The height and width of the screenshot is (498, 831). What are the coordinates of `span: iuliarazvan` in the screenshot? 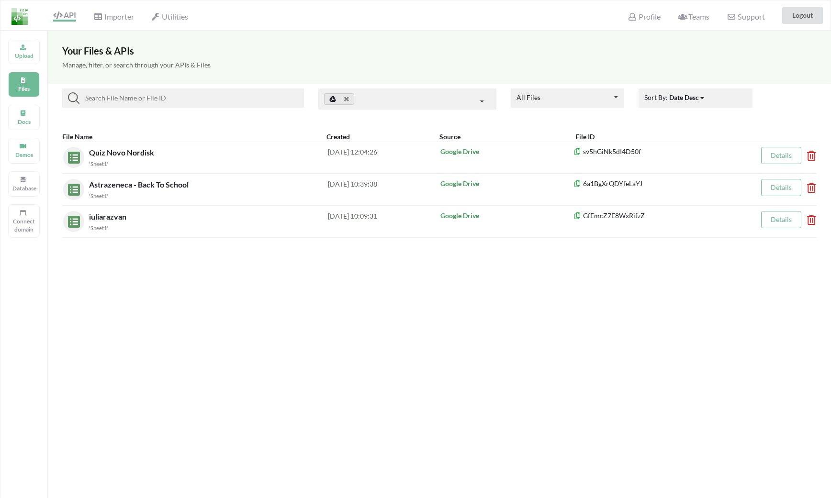 It's located at (109, 216).